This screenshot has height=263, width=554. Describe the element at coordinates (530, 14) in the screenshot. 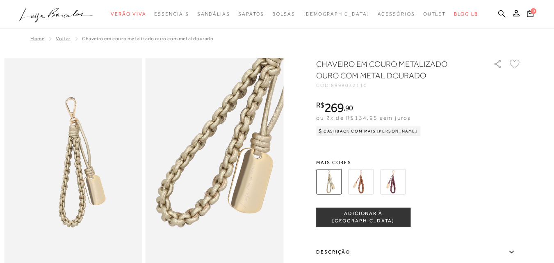

I see `button: 0` at that location.